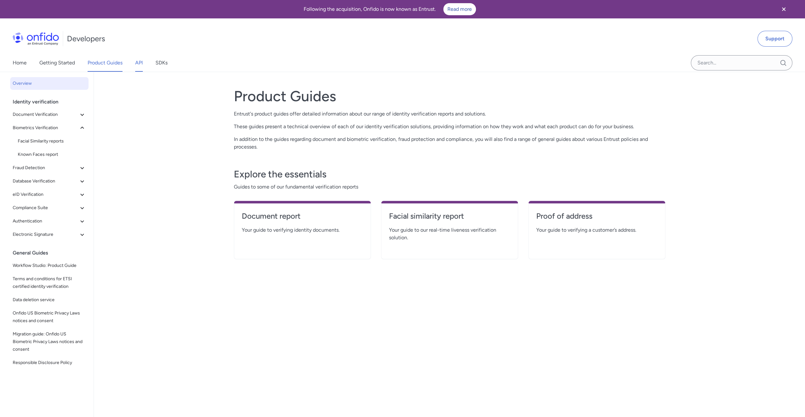  What do you see at coordinates (449, 187) in the screenshot?
I see `span: Guides to some of our fundamental verification reports` at bounding box center [449, 187].